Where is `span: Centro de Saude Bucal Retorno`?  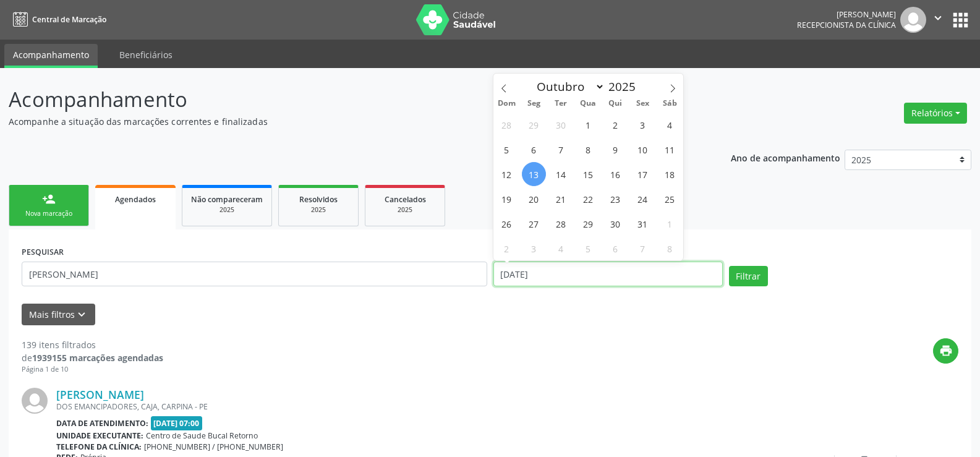 span: Centro de Saude Bucal Retorno is located at coordinates (202, 436).